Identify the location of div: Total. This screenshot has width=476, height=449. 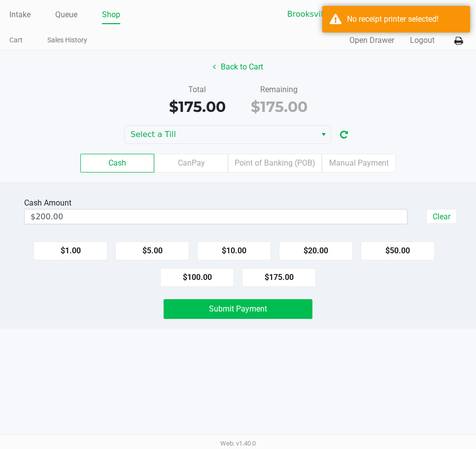
(197, 90).